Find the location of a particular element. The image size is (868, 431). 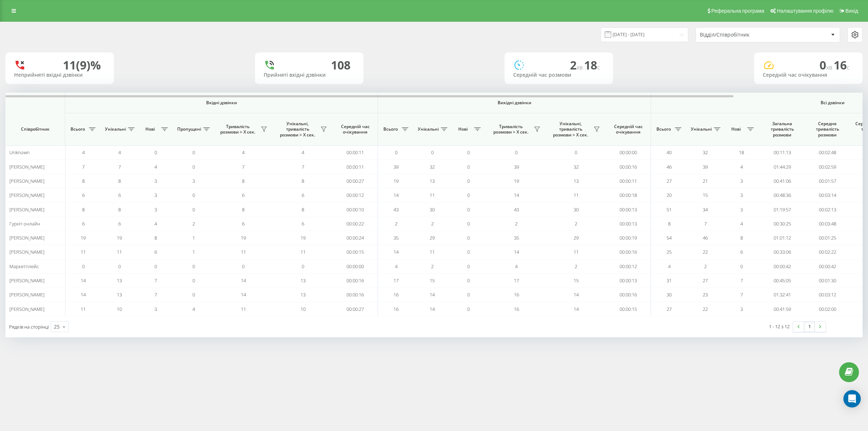

td: 00:01:25 is located at coordinates (827, 238).